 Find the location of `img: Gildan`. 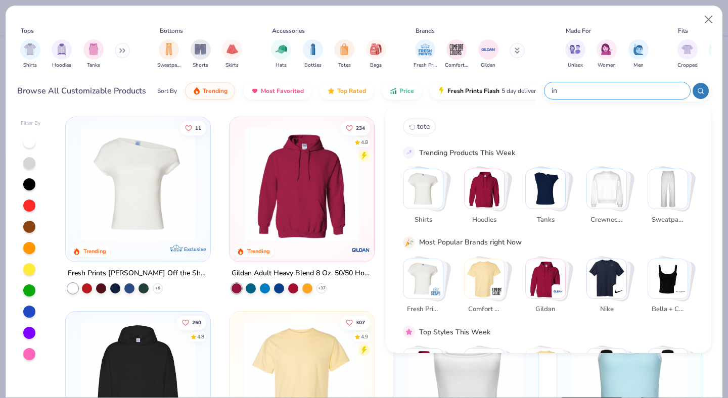

img: Gildan is located at coordinates (545, 279).